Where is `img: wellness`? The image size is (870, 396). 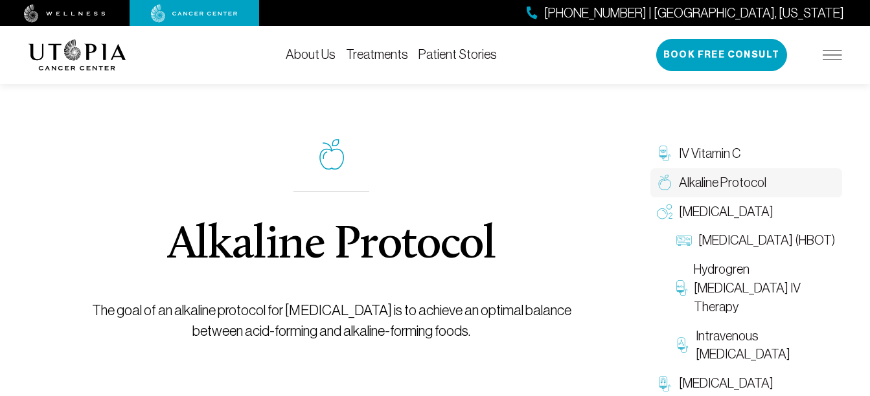
img: wellness is located at coordinates (65, 14).